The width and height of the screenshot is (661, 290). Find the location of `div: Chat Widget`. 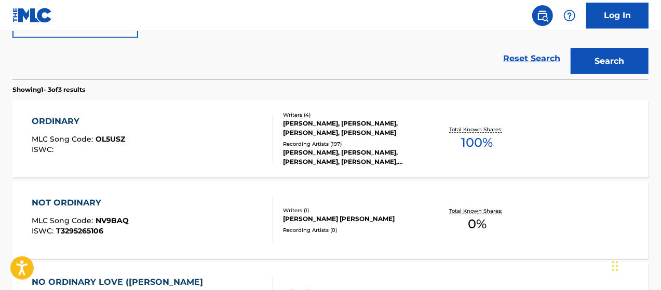

div: Chat Widget is located at coordinates (635, 265).